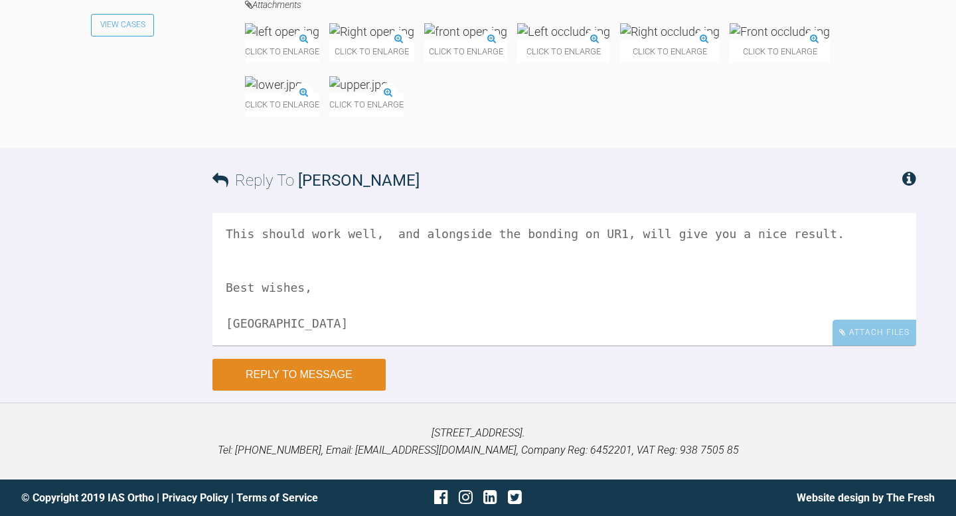  I want to click on div: Attach Files, so click(874, 332).